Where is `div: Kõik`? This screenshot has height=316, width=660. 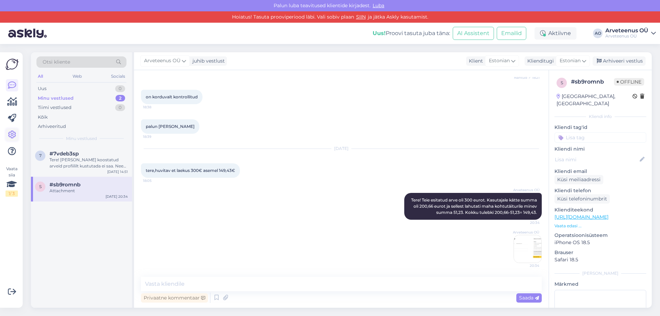 div: Kõik is located at coordinates (43, 117).